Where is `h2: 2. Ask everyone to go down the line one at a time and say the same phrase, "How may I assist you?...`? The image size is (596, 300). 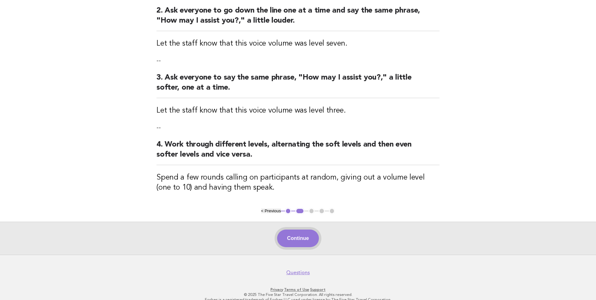
h2: 2. Ask everyone to go down the line one at a time and say the same phrase, "How may I assist you?... is located at coordinates (298, 18).